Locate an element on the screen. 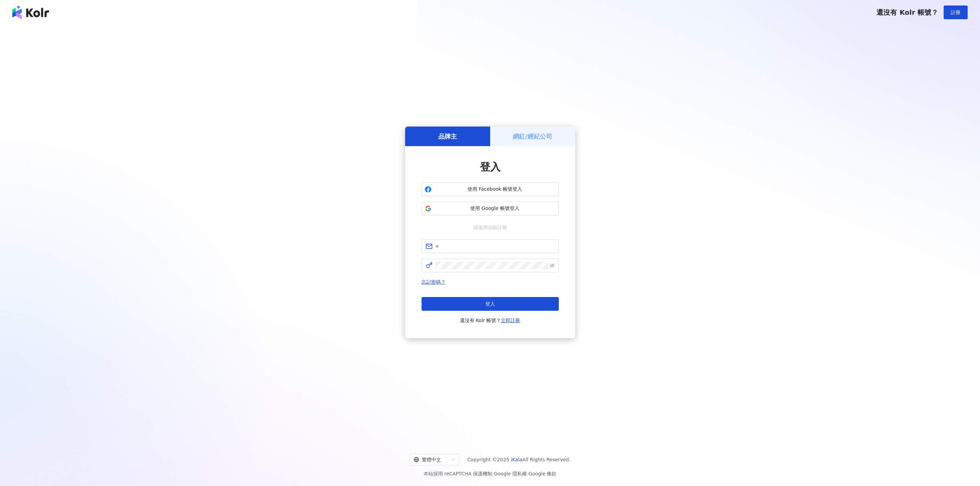 This screenshot has height=486, width=980. span: 註冊 is located at coordinates (955, 12).